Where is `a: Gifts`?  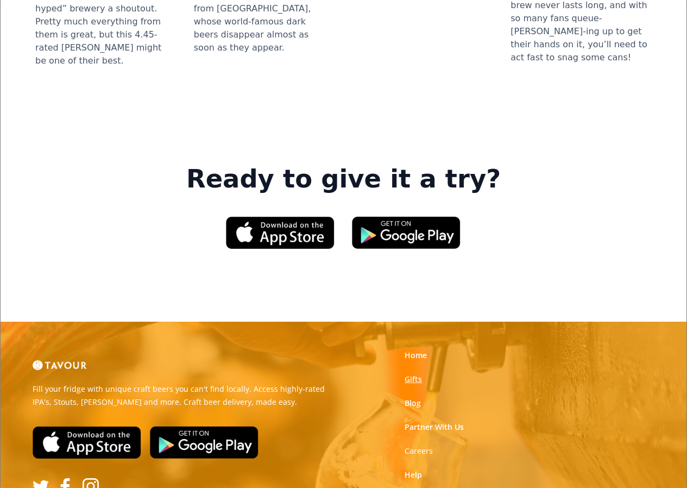 a: Gifts is located at coordinates (413, 379).